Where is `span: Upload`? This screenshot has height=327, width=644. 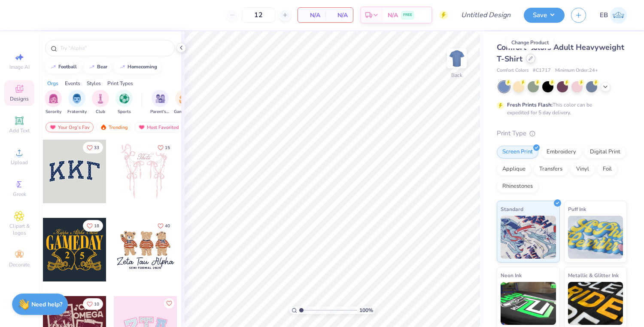
span: Upload is located at coordinates (19, 162).